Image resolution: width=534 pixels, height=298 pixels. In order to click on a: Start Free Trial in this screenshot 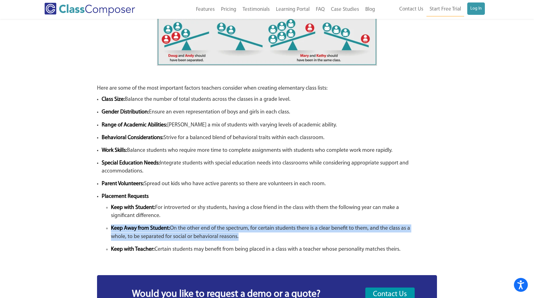, I will do `click(446, 9)`.